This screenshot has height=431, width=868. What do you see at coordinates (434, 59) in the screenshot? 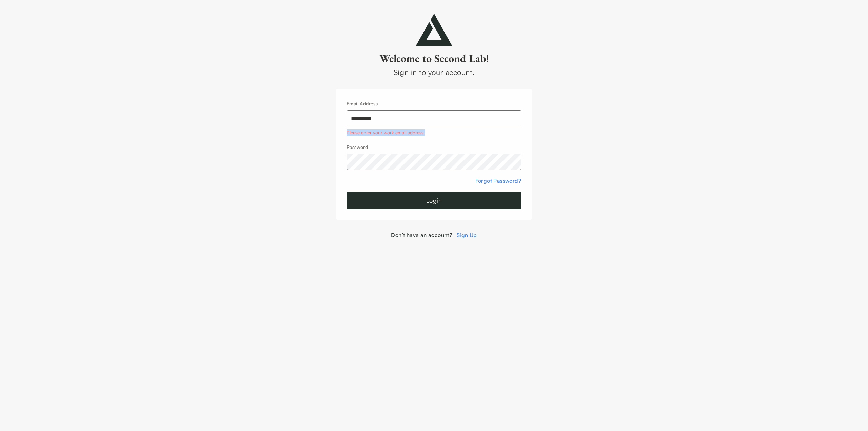
I see `h2: Welcome to Second Lab!` at bounding box center [434, 59].